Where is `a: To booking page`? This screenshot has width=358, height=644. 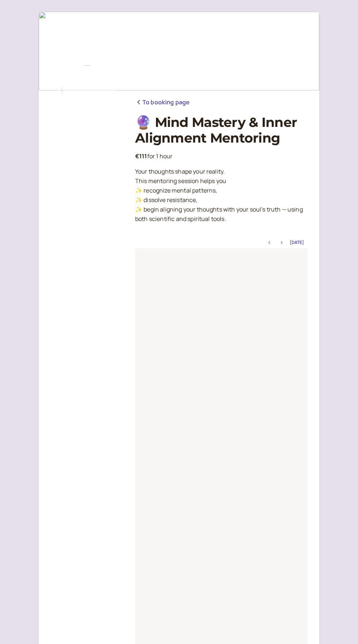
a: To booking page is located at coordinates (162, 102).